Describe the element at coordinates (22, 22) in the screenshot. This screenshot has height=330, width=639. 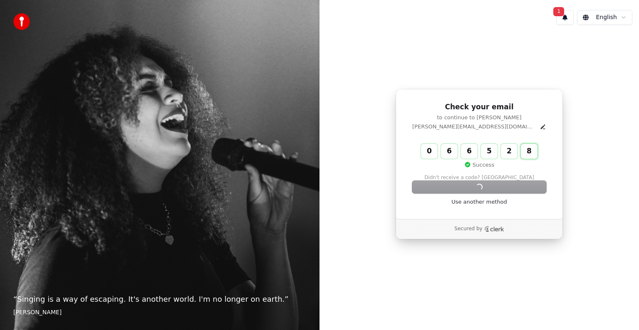
I see `img: youka` at that location.